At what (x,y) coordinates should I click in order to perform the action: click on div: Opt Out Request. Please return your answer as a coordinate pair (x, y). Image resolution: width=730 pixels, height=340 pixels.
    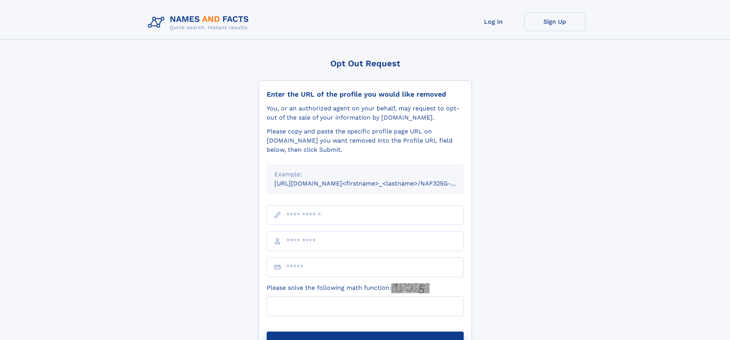
    Looking at the image, I should click on (365, 63).